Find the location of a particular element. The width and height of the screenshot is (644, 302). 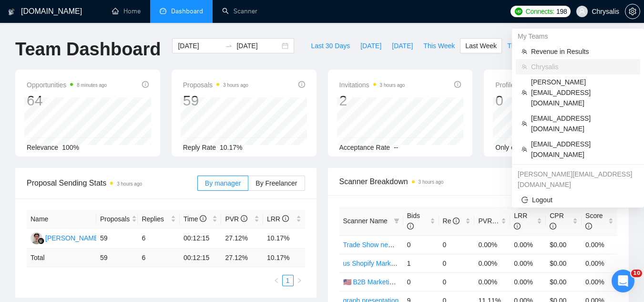

div: Close is located at coordinates (176, 12).